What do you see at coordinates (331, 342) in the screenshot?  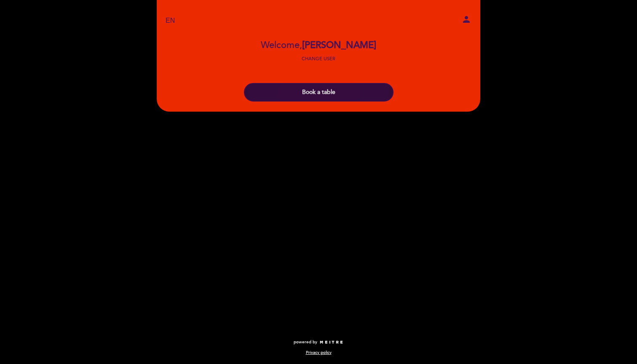 I see `img: MEITRE` at bounding box center [331, 342].